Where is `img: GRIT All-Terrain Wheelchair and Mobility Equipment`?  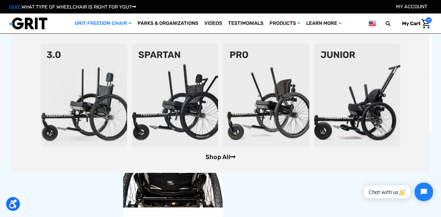
img: GRIT All-Terrain Wheelchair and Mobility Equipment is located at coordinates (28, 23).